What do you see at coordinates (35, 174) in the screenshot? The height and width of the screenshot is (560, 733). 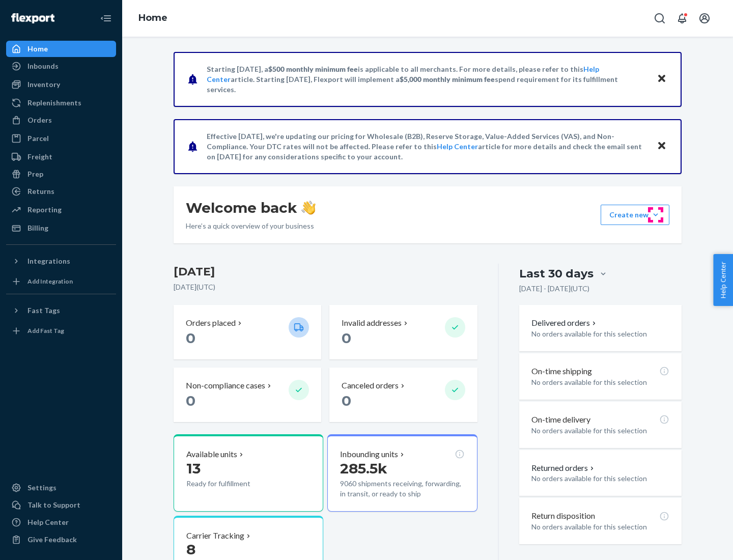 I see `div: Prep` at bounding box center [35, 174].